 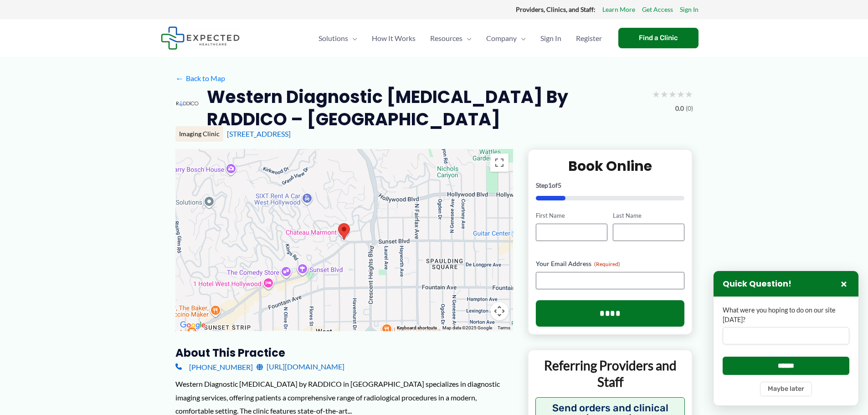 I want to click on span: 1, so click(x=550, y=186).